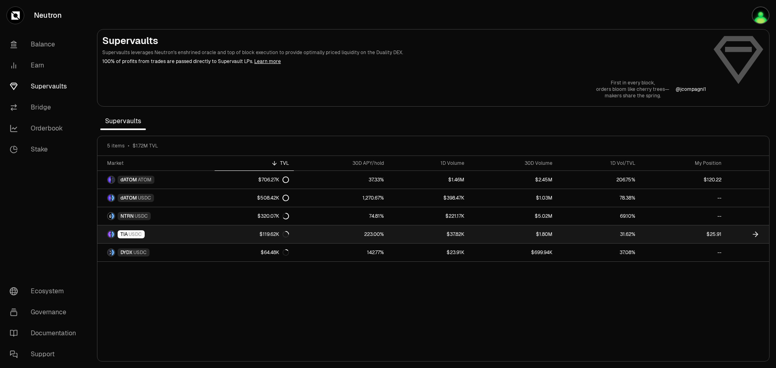 The image size is (776, 368). Describe the element at coordinates (691, 89) in the screenshot. I see `p: @ jcompagni1` at that location.